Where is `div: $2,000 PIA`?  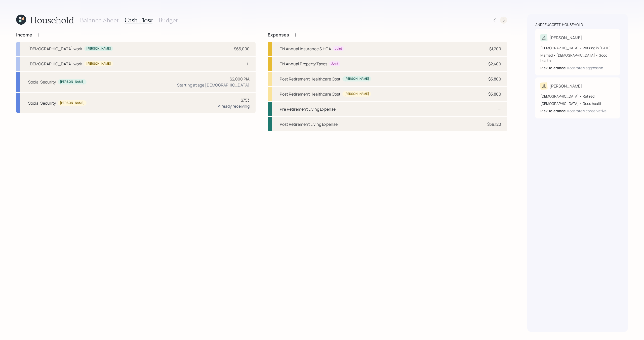
div: $2,000 PIA is located at coordinates (240, 79).